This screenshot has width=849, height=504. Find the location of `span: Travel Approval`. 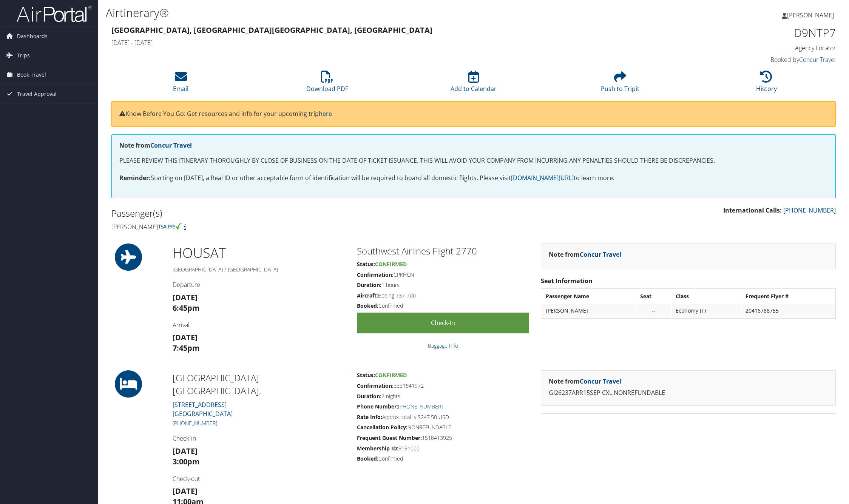

span: Travel Approval is located at coordinates (36, 94).